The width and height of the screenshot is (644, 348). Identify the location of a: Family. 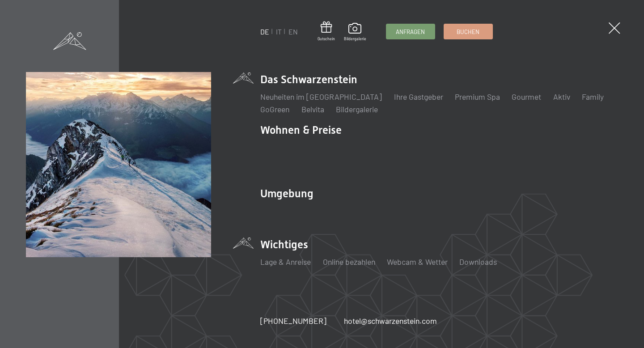
(593, 96).